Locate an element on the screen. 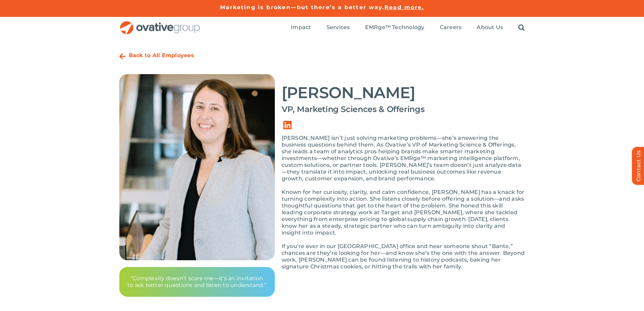 The width and height of the screenshot is (644, 311). a: About Us is located at coordinates (490, 28).